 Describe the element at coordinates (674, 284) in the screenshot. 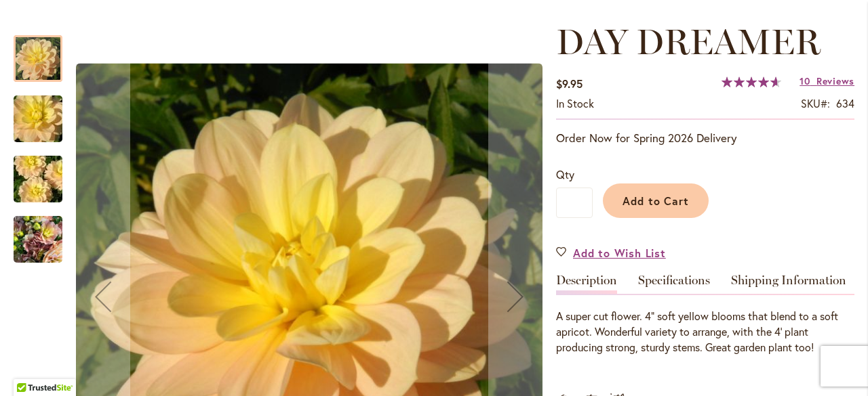

I see `a: Specifications` at that location.